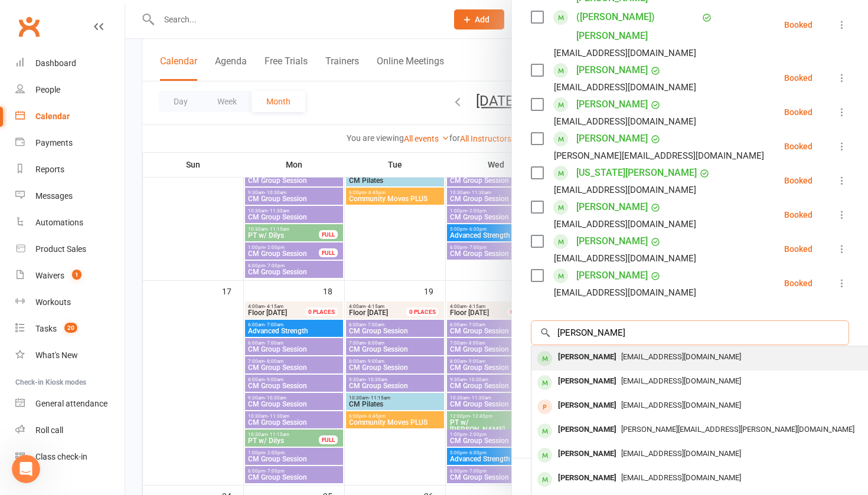 The image size is (868, 495). Describe the element at coordinates (48, 90) in the screenshot. I see `div: People` at that location.